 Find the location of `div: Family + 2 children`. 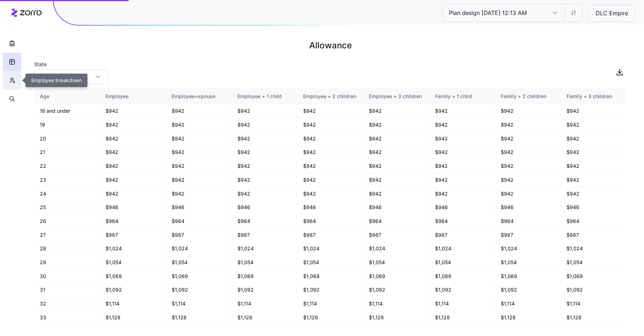

div: Family + 2 children is located at coordinates (528, 97).